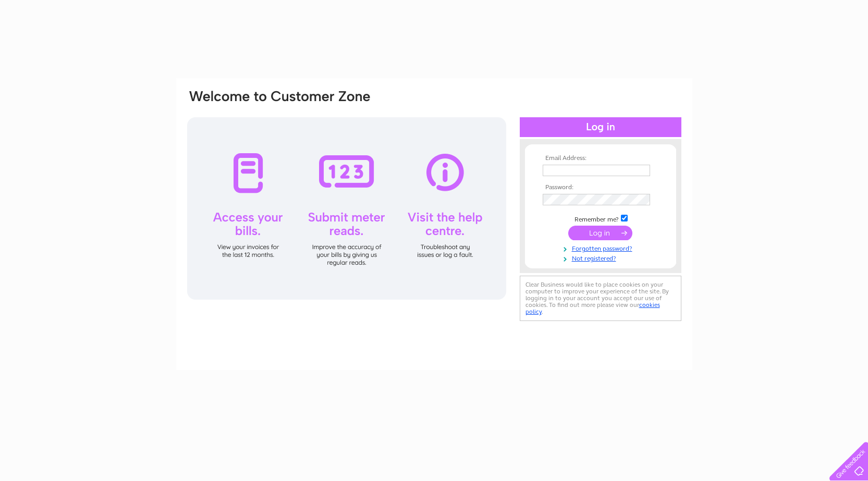  What do you see at coordinates (601, 258) in the screenshot?
I see `a: Not registered?` at bounding box center [601, 258].